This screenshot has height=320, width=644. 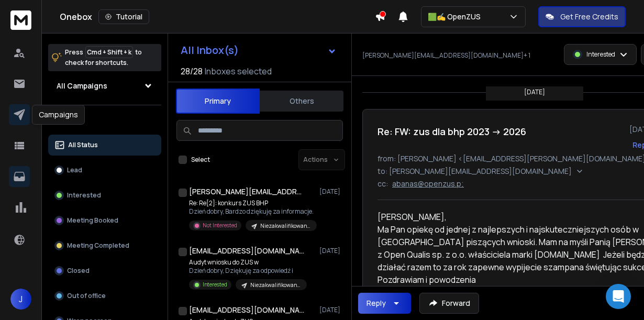 I want to click on div: Campaigns, so click(x=58, y=115).